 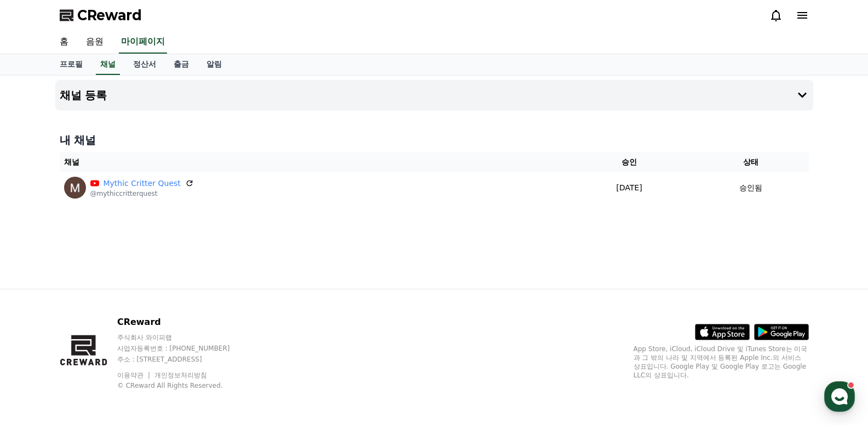 I want to click on a: 정산서, so click(x=144, y=64).